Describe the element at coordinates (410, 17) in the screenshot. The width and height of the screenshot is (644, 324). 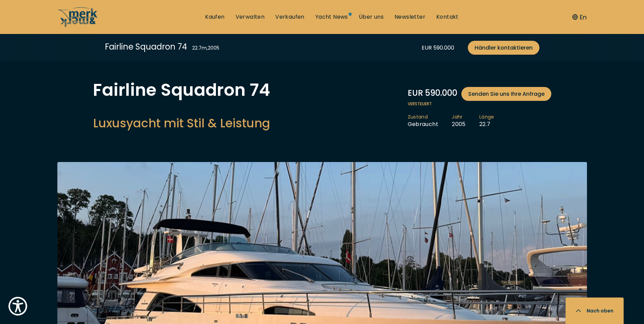
I see `a: Newsletter` at that location.